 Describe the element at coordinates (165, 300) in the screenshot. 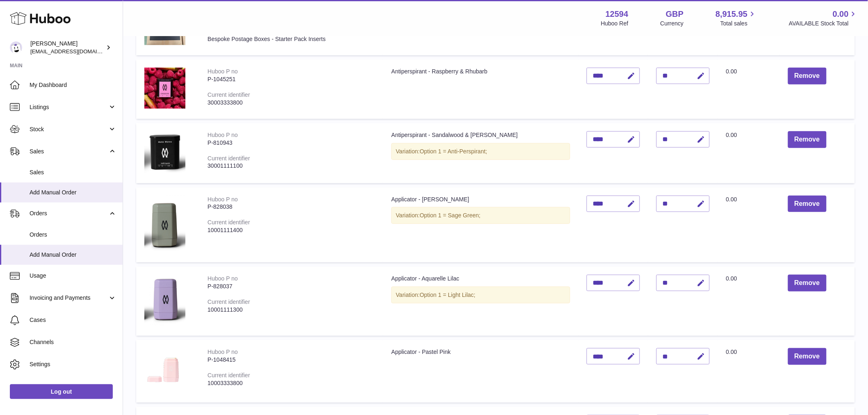

I see `img: Applicator - Aquarelle Lilac` at that location.